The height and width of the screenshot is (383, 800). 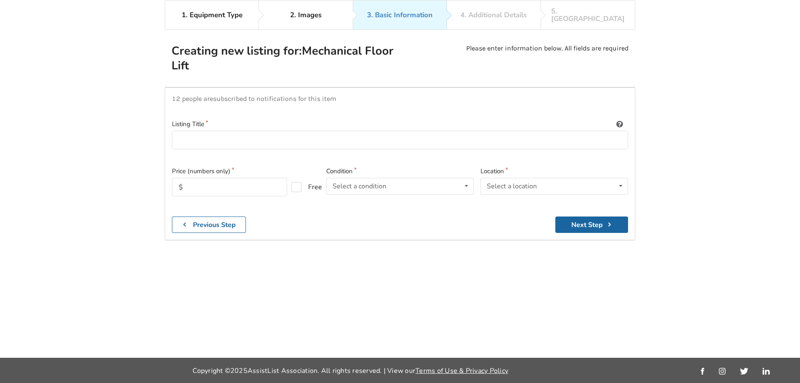 What do you see at coordinates (462, 371) in the screenshot?
I see `a: Terms of Use & Privacy Policy` at bounding box center [462, 371].